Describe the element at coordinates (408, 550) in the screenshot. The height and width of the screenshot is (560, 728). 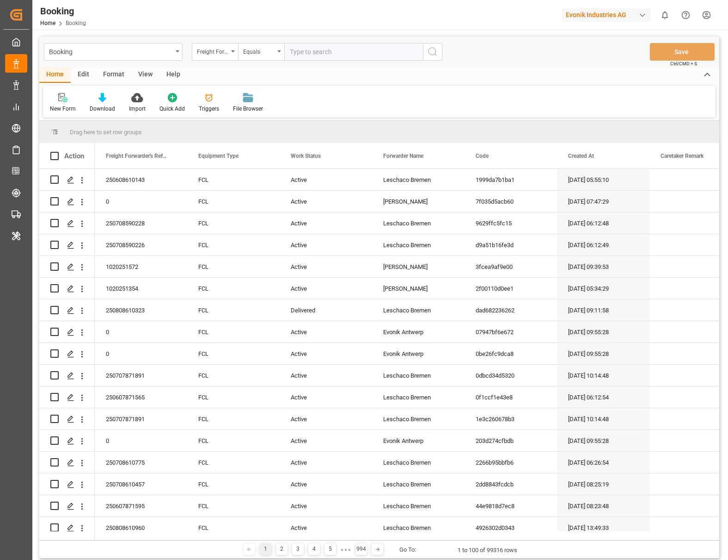
I see `div: Go To:` at that location.